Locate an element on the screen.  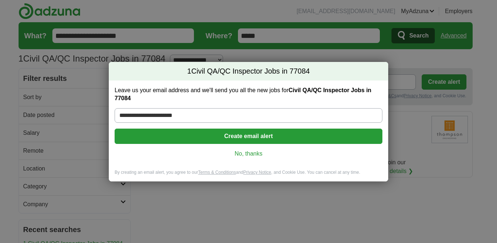
a: Privacy Notice is located at coordinates (257, 172).